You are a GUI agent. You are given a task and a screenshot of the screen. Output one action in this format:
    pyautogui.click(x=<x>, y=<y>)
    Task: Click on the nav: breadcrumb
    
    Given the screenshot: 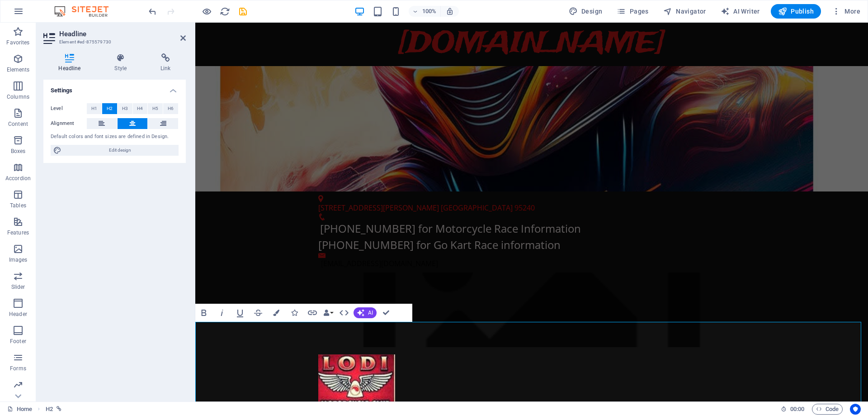 What is the action you would take?
    pyautogui.click(x=54, y=409)
    